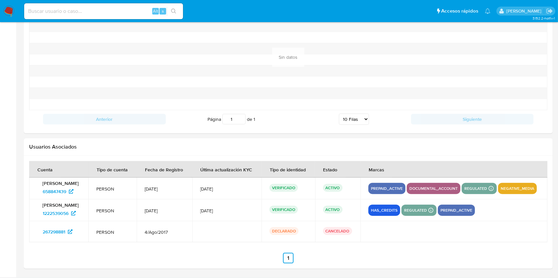 Image resolution: width=558 pixels, height=278 pixels. I want to click on span: Accesos rápidos, so click(459, 11).